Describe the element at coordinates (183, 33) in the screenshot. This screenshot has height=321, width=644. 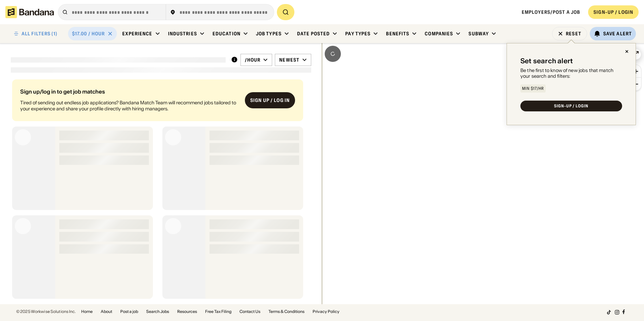
I see `div: Industries` at that location.